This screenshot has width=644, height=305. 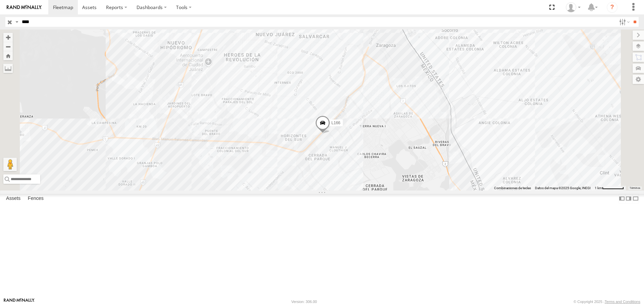 I want to click on label: Search Filter Options, so click(x=624, y=22).